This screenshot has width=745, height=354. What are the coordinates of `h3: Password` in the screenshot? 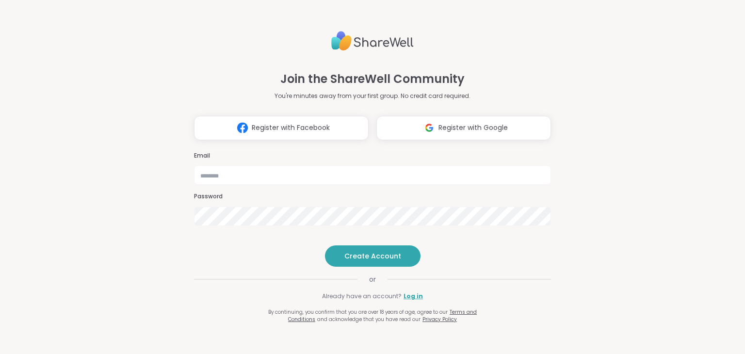 It's located at (373, 196).